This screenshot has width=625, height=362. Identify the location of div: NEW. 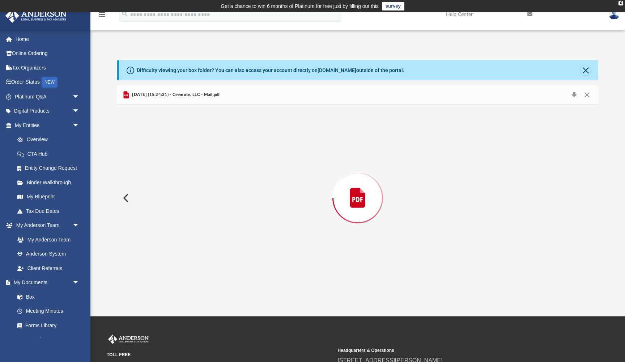
(50, 82).